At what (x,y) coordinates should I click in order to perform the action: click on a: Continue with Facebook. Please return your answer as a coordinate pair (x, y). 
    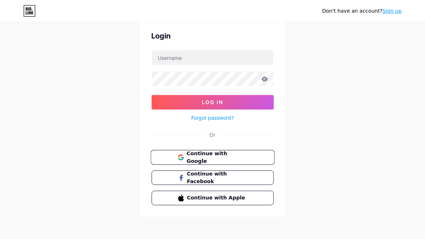
    Looking at the image, I should click on (213, 178).